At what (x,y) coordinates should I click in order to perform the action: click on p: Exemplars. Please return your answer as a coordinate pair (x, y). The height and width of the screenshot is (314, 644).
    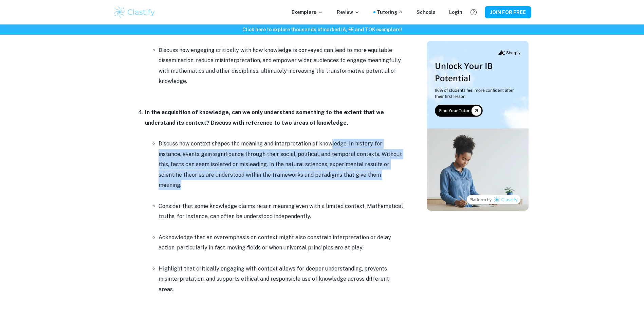
    Looking at the image, I should click on (307, 12).